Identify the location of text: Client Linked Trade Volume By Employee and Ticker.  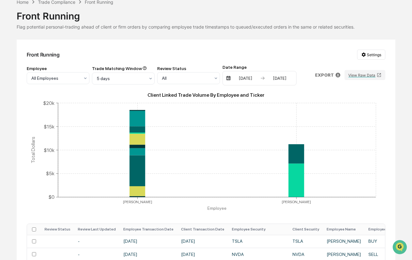
(206, 95).